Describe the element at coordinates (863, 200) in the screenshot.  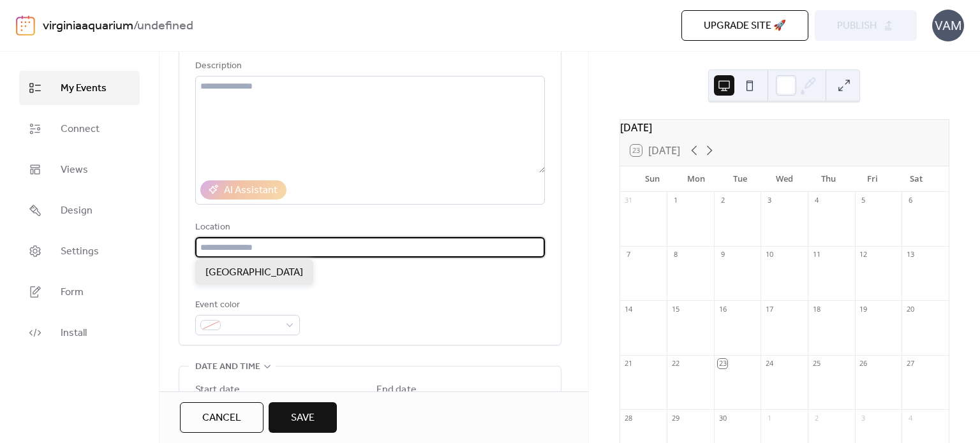
I see `div: 5` at that location.